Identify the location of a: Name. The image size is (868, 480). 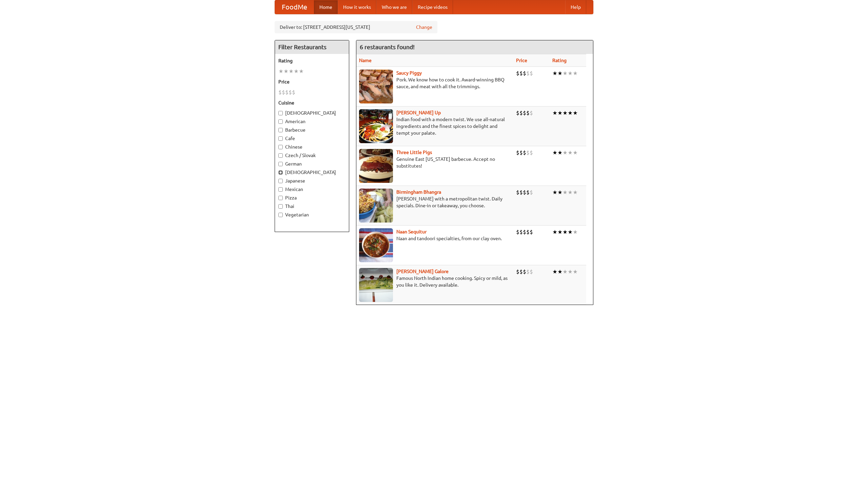
(365, 60).